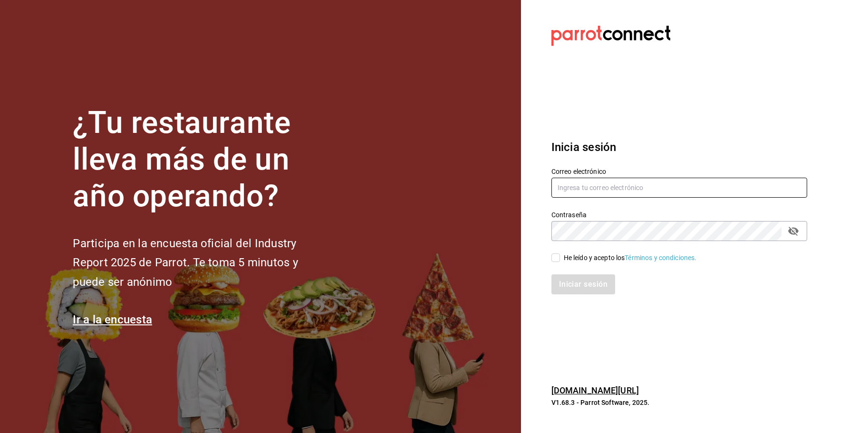  What do you see at coordinates (201, 263) in the screenshot?
I see `h2: Participa en la encuesta oficial del Industry Report 2025 de Parrot. Te toma 5 minutos y puede se...` at bounding box center [201, 263].